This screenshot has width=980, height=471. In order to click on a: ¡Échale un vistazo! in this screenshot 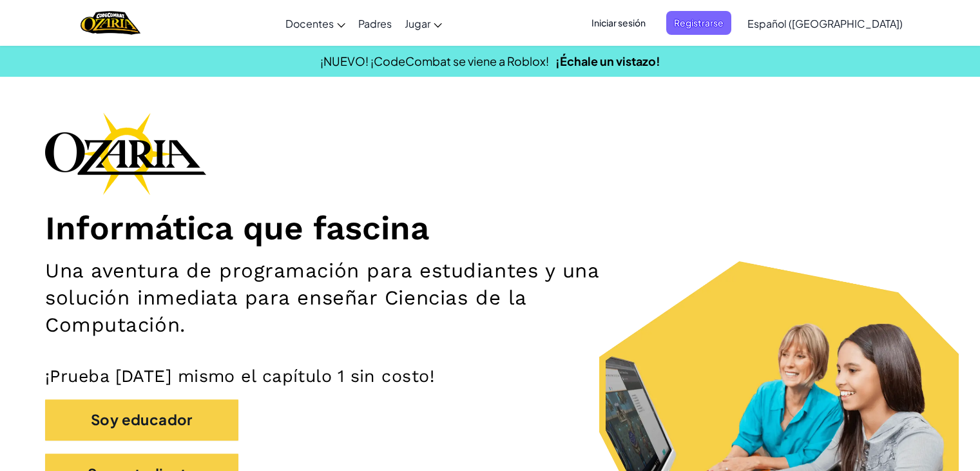, I will do `click(608, 61)`.